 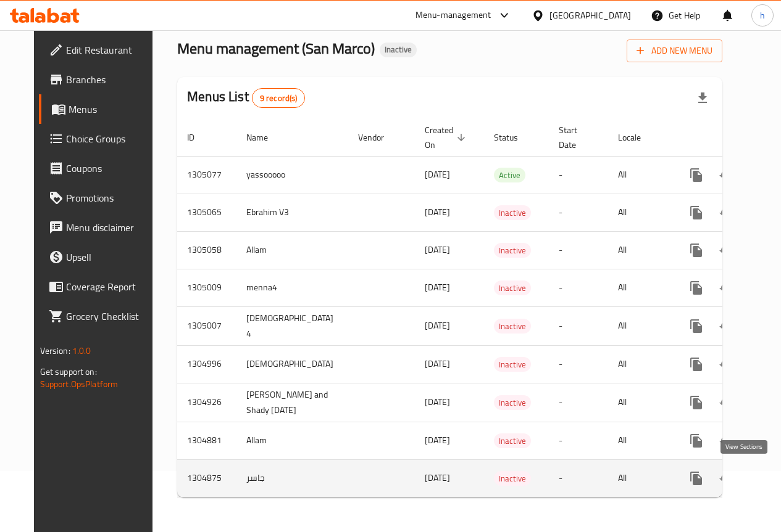 I want to click on td: 1305065, so click(x=207, y=212).